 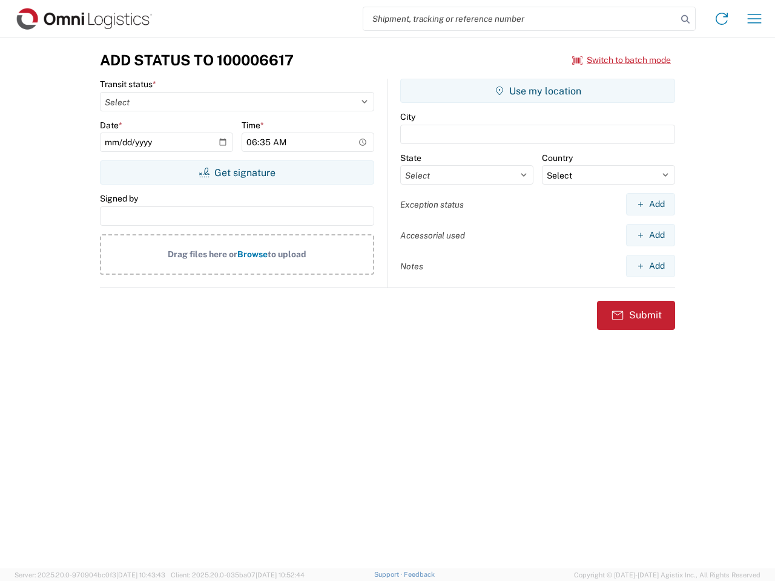 I want to click on span: Drag files here or, so click(x=202, y=254).